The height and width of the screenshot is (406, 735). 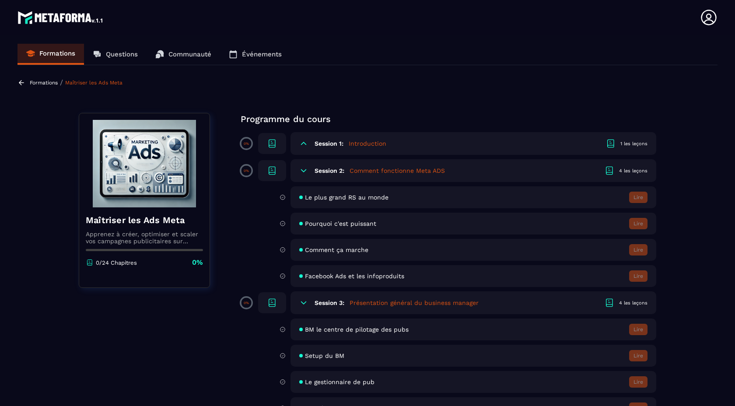 I want to click on h5: Présentation général du business manager, so click(x=414, y=303).